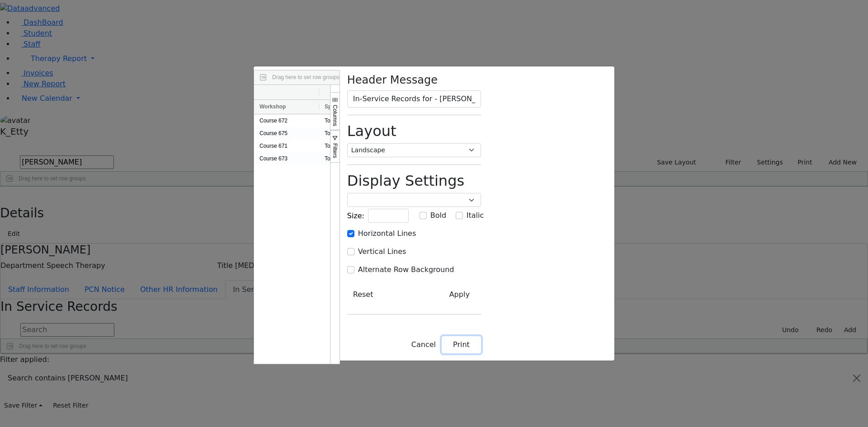  I want to click on h4: Header Message, so click(415, 80).